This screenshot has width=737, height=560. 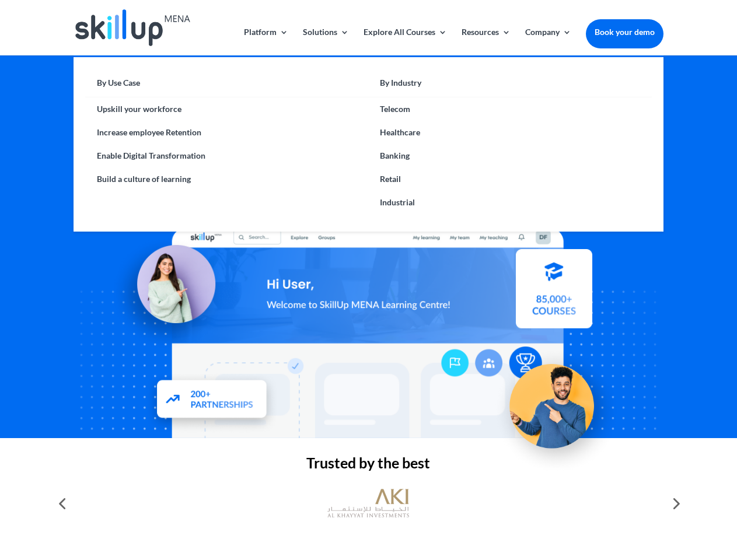 I want to click on a: By Use Case, so click(x=226, y=86).